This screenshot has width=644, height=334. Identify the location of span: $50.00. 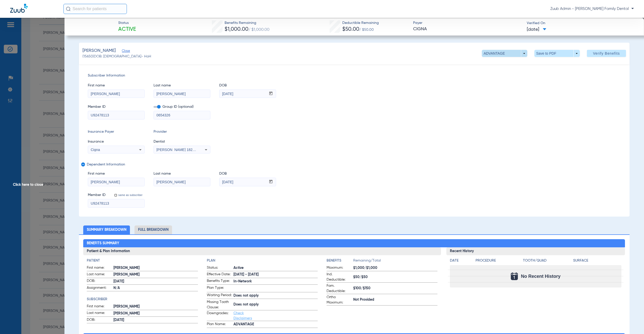
(351, 29).